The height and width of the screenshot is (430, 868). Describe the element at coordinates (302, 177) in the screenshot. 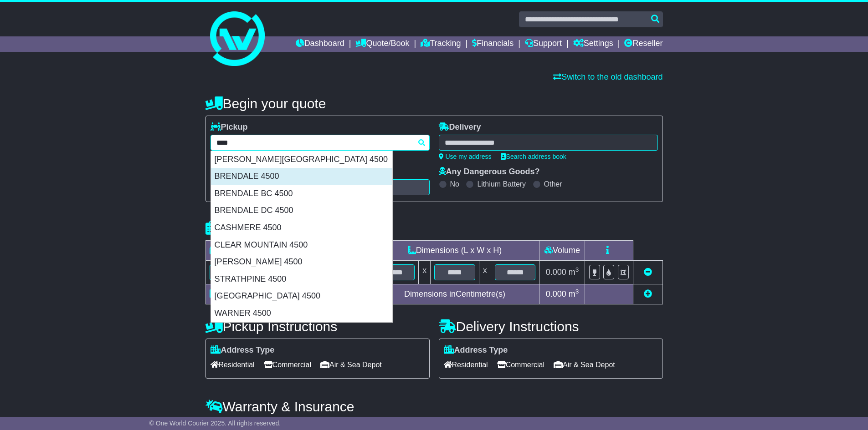

I see `div: BRENDALE 4500` at that location.